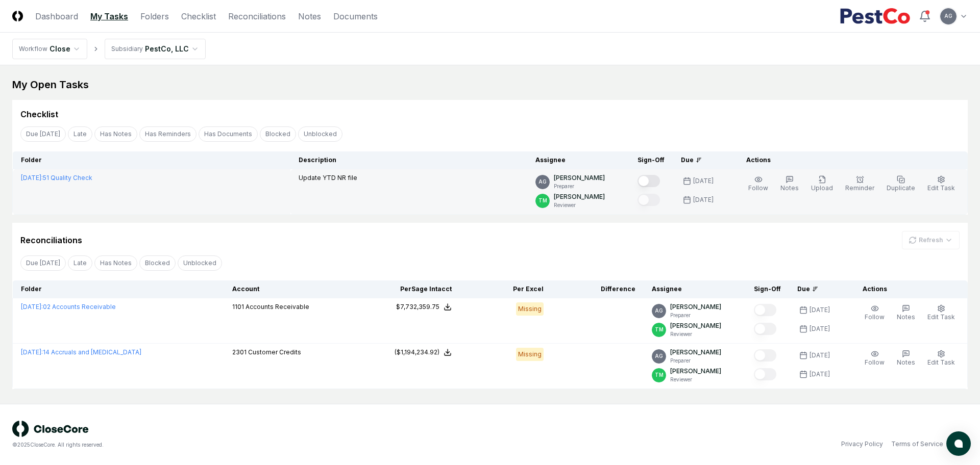 The width and height of the screenshot is (980, 465). I want to click on button: Duplicate, so click(901, 184).